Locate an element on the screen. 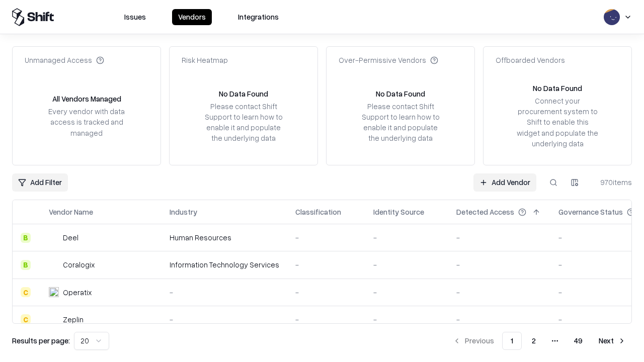  div: Every vendor with data access is tracked and managed is located at coordinates (86, 122).